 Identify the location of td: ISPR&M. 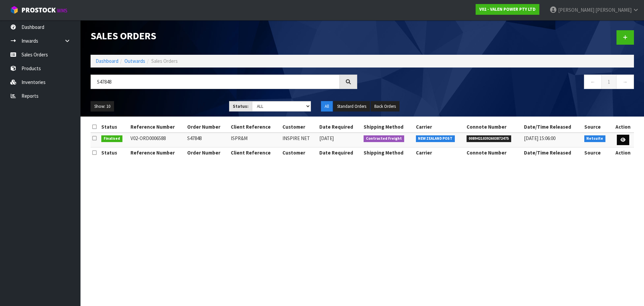
(255, 140).